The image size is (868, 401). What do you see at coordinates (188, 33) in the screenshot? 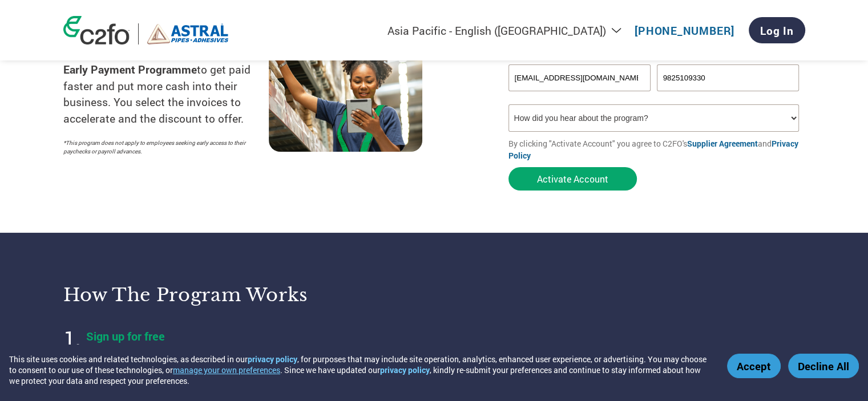
I see `img: Astral` at bounding box center [188, 33].